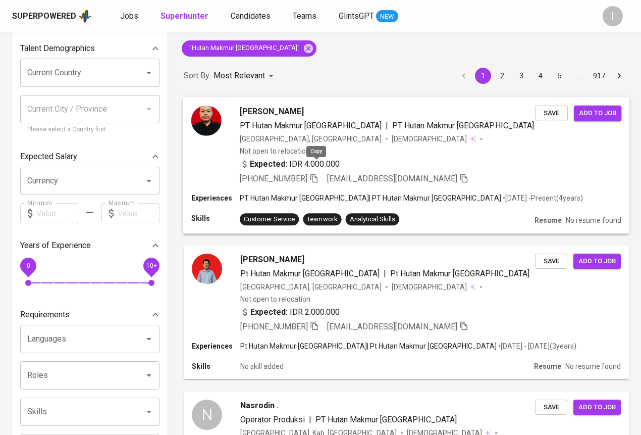 The image size is (641, 435). Describe the element at coordinates (290, 312) in the screenshot. I see `div: IDR 2.000.000` at that location.